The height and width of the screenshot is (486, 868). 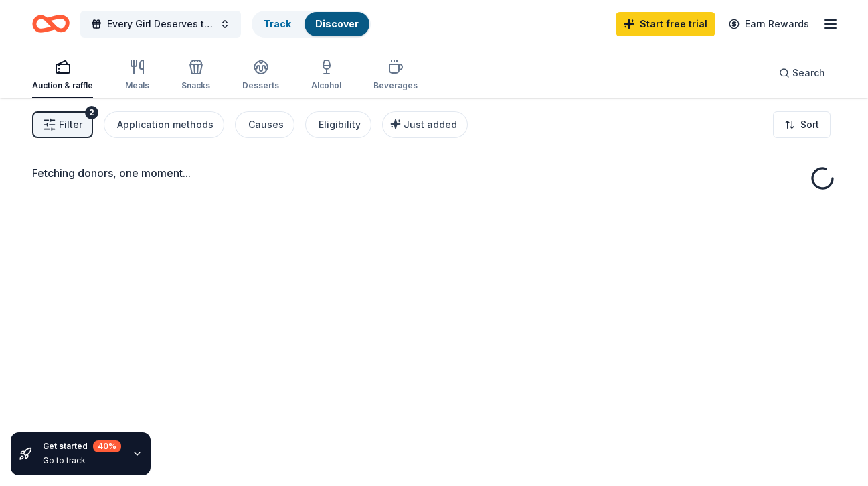 What do you see at coordinates (665, 24) in the screenshot?
I see `a: Start free trial` at bounding box center [665, 24].